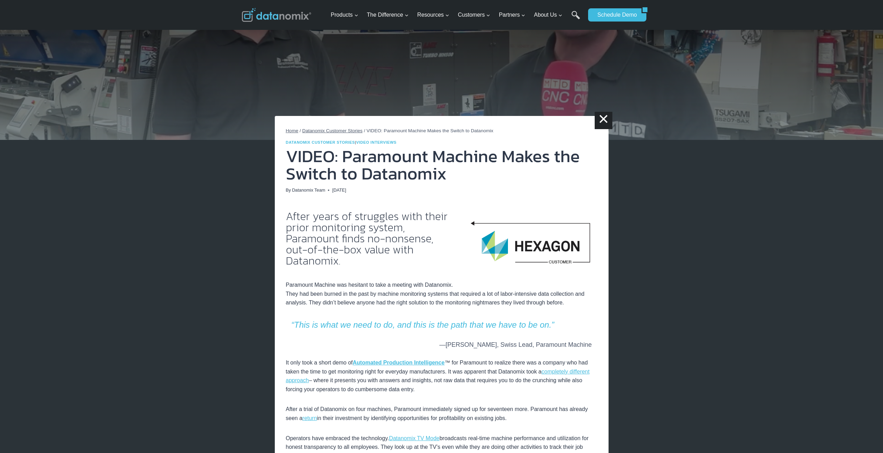 This screenshot has width=883, height=453. Describe the element at coordinates (576, 18) in the screenshot. I see `a: Search` at that location.